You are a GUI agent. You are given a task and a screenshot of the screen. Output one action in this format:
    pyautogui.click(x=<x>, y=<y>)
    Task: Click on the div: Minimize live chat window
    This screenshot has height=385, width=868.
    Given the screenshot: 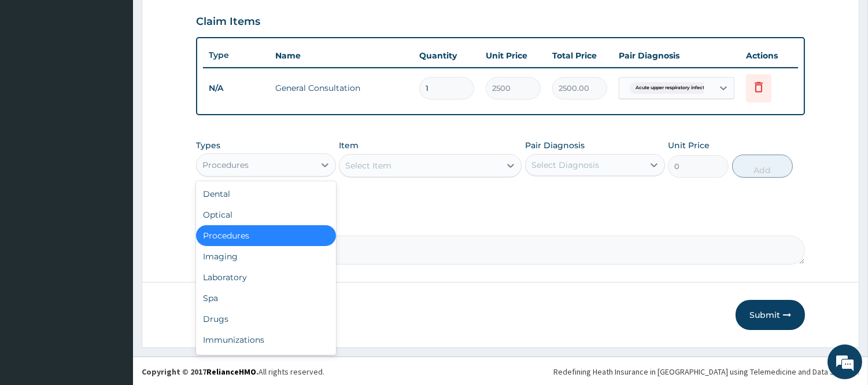 What is the action you would take?
    pyautogui.click(x=204, y=20)
    